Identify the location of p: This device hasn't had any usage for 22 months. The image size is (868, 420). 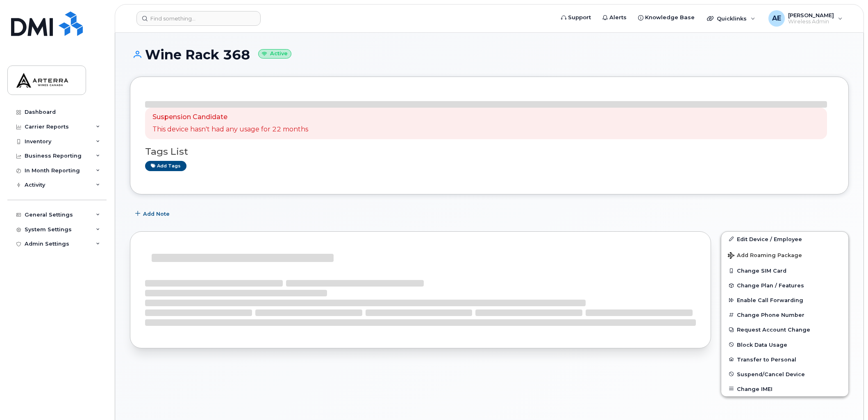
(230, 129).